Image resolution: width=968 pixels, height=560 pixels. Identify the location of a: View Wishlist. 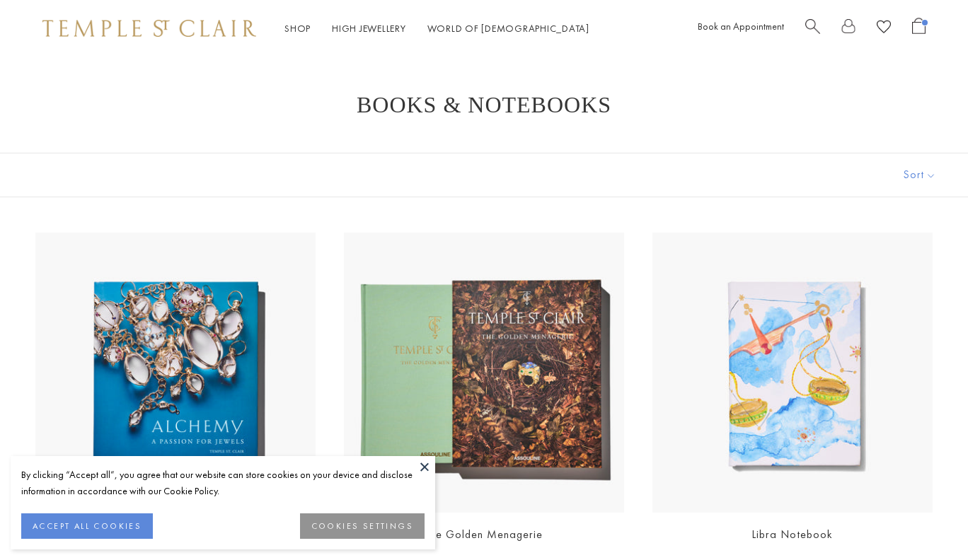
(884, 28).